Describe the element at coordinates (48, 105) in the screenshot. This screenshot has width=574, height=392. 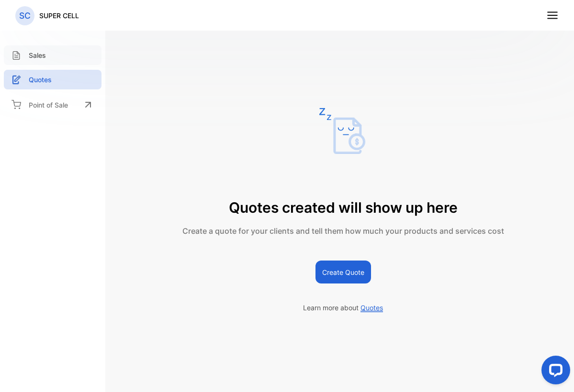
I see `p: Point of Sale` at that location.